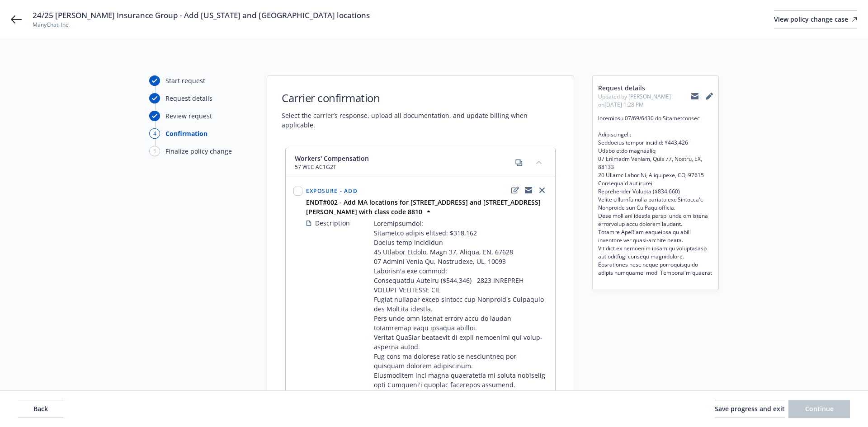 This screenshot has width=868, height=427. I want to click on span: 57 WEC AC1G2T, so click(332, 167).